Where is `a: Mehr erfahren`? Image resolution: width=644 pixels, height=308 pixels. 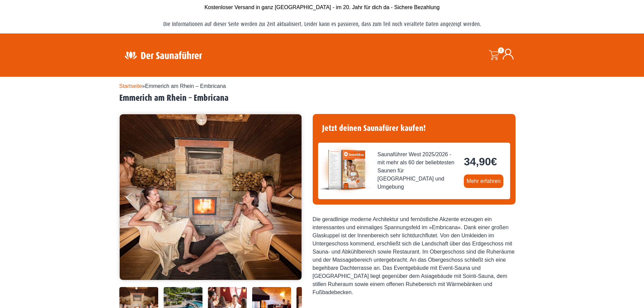 a: Mehr erfahren is located at coordinates (483, 182).